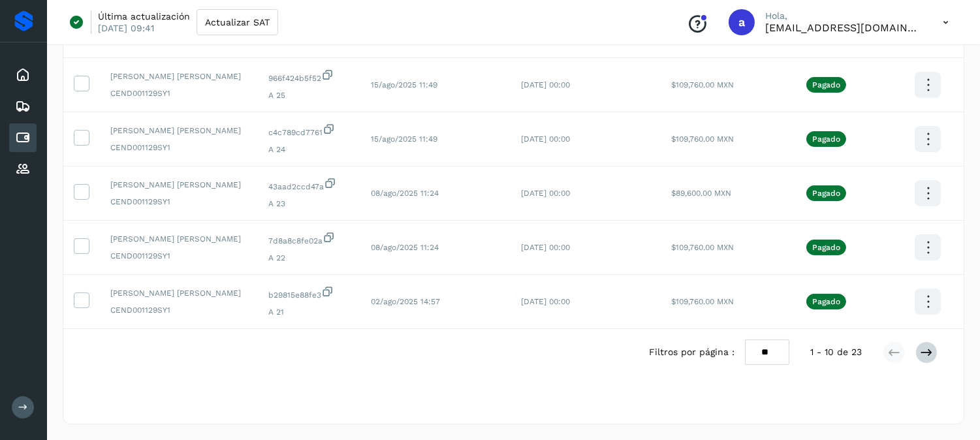 This screenshot has height=440, width=980. I want to click on span: A 22, so click(309, 258).